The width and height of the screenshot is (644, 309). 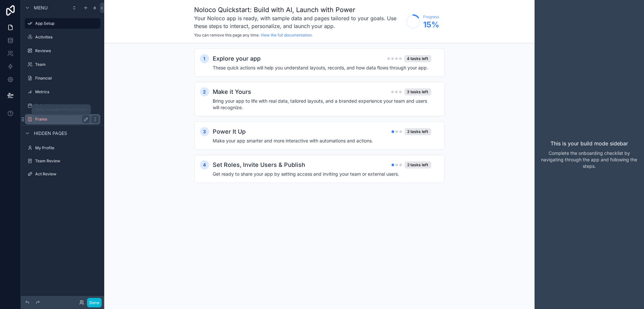 I want to click on p: Complete the onboarding checklist by navigating through the app and following the steps., so click(x=589, y=160).